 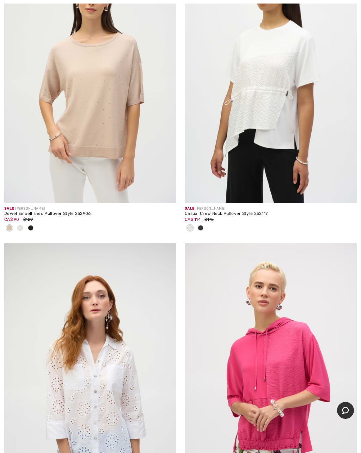 I want to click on div: Jewel Embellished Pullover Style 252906, so click(x=90, y=214).